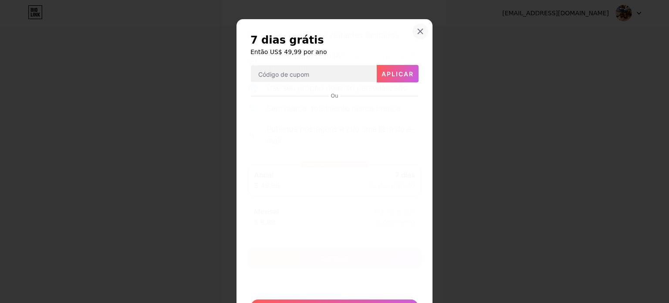  What do you see at coordinates (287, 40) in the screenshot?
I see `font: 7 dias grátis` at bounding box center [287, 40].